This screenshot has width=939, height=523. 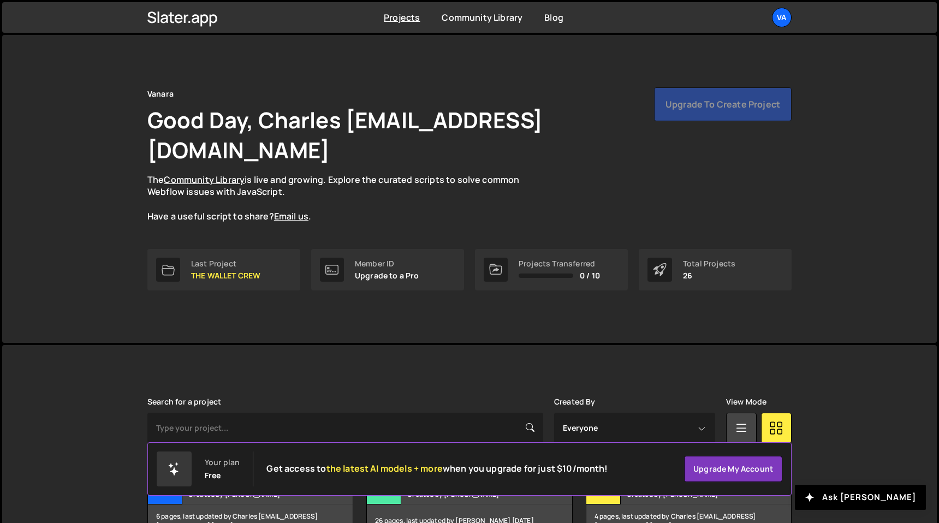 I want to click on div: Your plan, so click(x=222, y=462).